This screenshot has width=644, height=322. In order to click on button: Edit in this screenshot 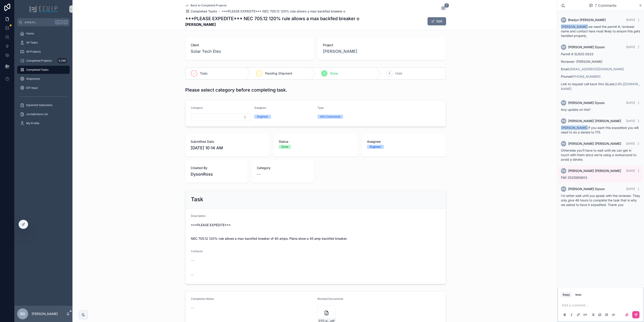, I will do `click(437, 21)`.